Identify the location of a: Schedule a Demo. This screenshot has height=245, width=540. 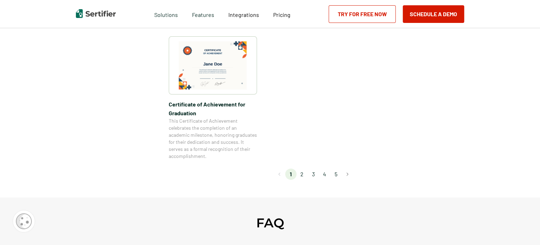
(433, 14).